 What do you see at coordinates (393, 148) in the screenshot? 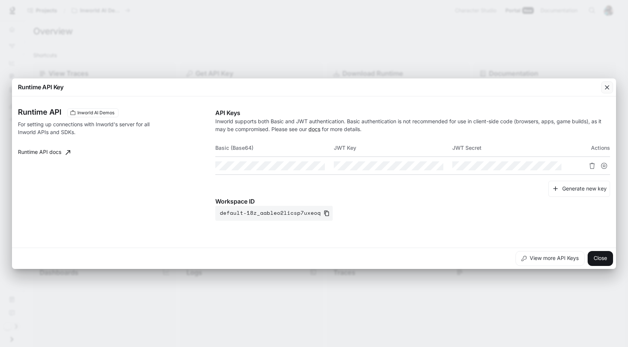
I see `th: JWT Key` at bounding box center [393, 148].